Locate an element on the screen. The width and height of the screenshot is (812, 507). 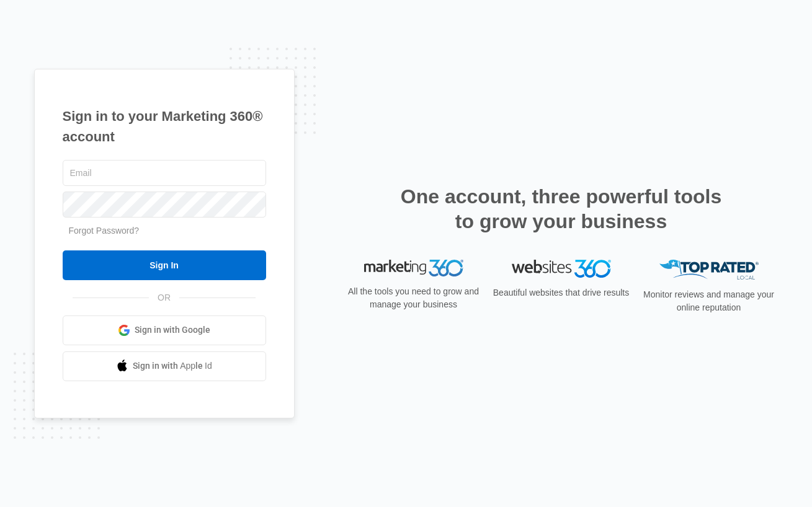
a: Sign in with Apple Id is located at coordinates (164, 367).